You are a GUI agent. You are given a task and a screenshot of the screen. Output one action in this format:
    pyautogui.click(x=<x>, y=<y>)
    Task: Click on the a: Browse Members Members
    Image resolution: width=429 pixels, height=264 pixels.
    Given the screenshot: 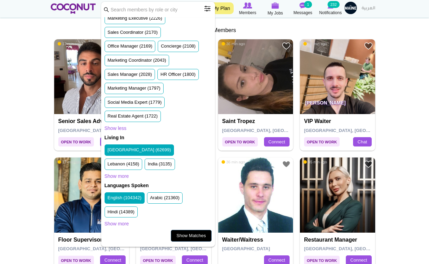 What is the action you would take?
    pyautogui.click(x=248, y=9)
    